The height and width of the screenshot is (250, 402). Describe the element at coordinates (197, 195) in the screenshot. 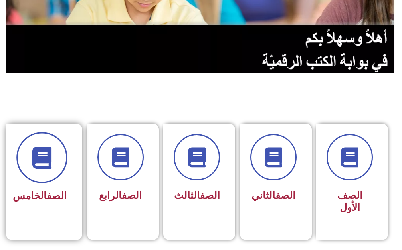

I see `span: الثالث` at that location.